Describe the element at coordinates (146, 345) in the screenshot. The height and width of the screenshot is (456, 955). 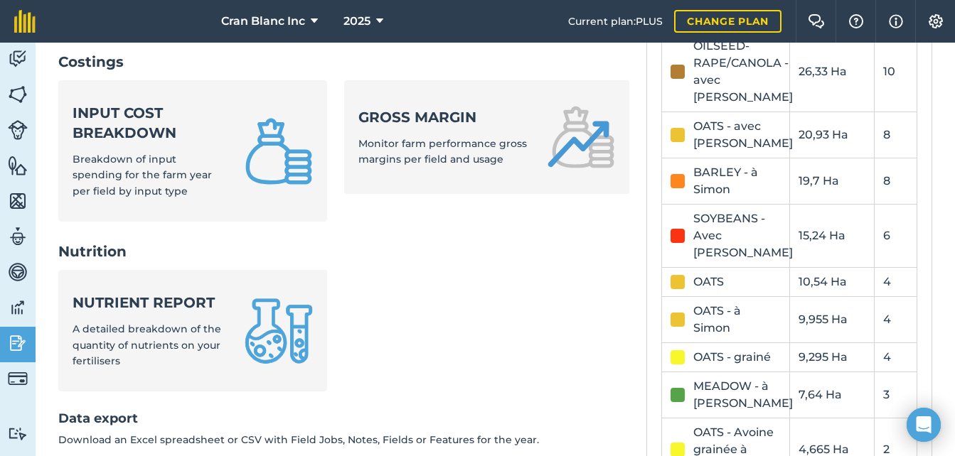
I see `span: A detailed breakdown of the quantity of nutrients on your fertilisers` at that location.